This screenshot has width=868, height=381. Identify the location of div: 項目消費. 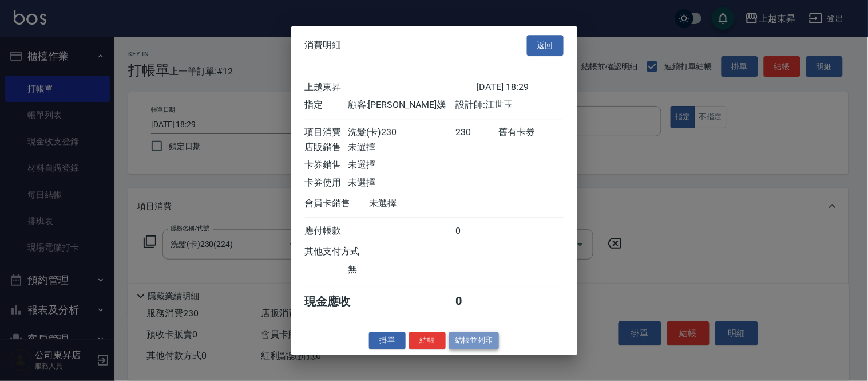
(326, 132).